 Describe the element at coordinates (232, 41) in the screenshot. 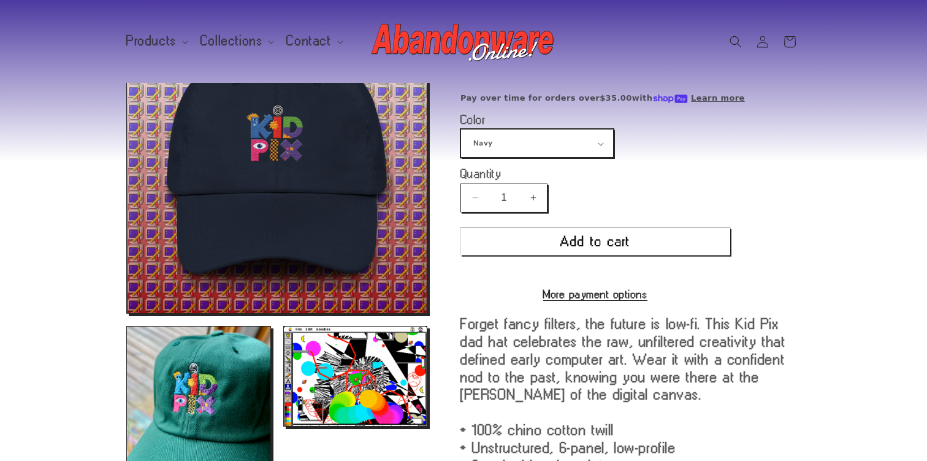

I see `span: Collections` at that location.